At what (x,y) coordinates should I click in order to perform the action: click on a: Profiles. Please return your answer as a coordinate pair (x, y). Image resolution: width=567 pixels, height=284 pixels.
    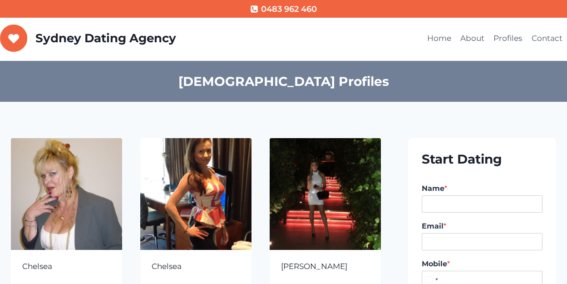
    Looking at the image, I should click on (508, 39).